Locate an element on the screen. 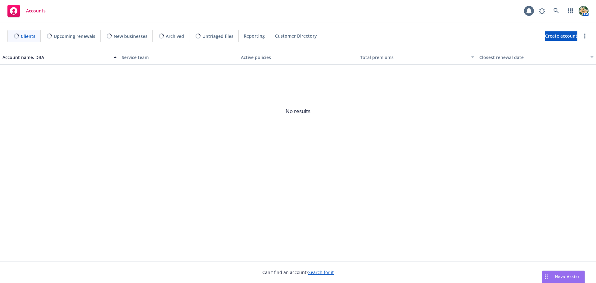 This screenshot has width=596, height=283. img: photo is located at coordinates (583, 11).